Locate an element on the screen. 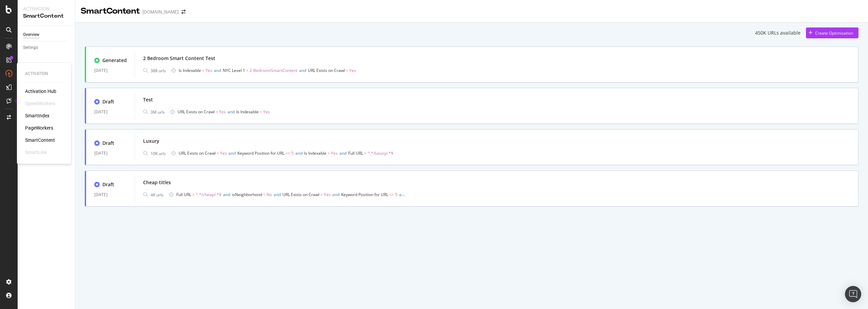 This screenshot has height=309, width=868. div: Generated is located at coordinates (115, 60).